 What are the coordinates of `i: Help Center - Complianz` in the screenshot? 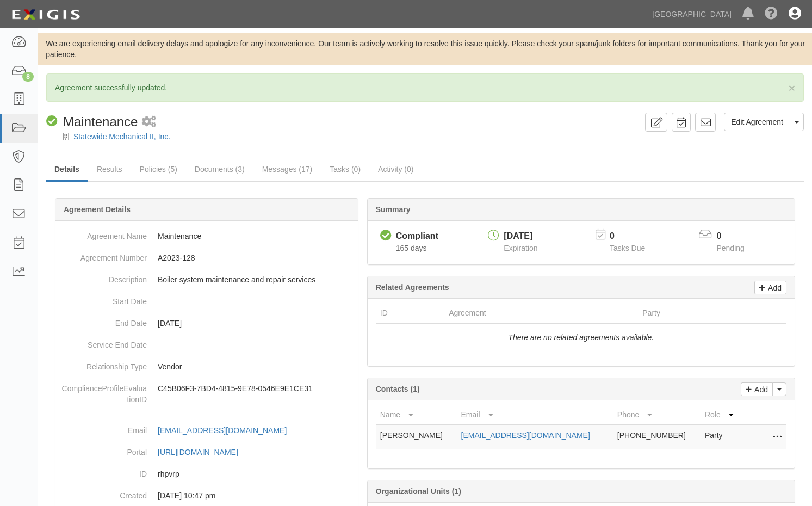 It's located at (771, 14).